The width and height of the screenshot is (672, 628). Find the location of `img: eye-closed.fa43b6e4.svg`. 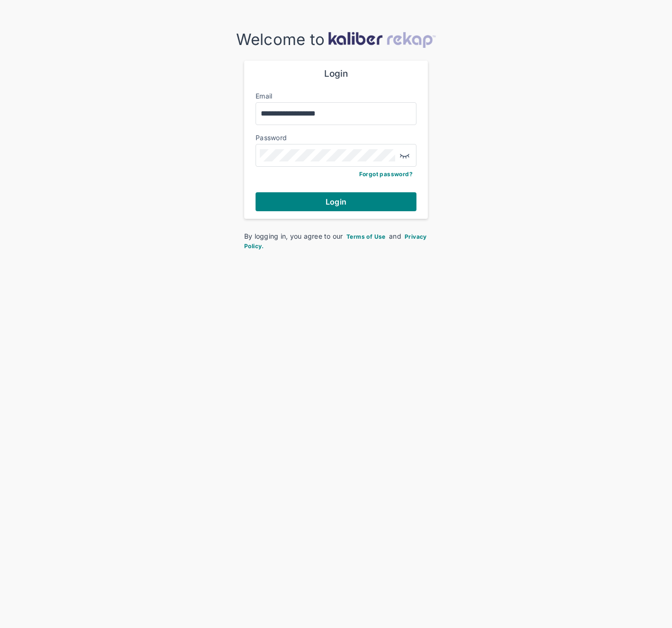

img: eye-closed.fa43b6e4.svg is located at coordinates (405, 155).